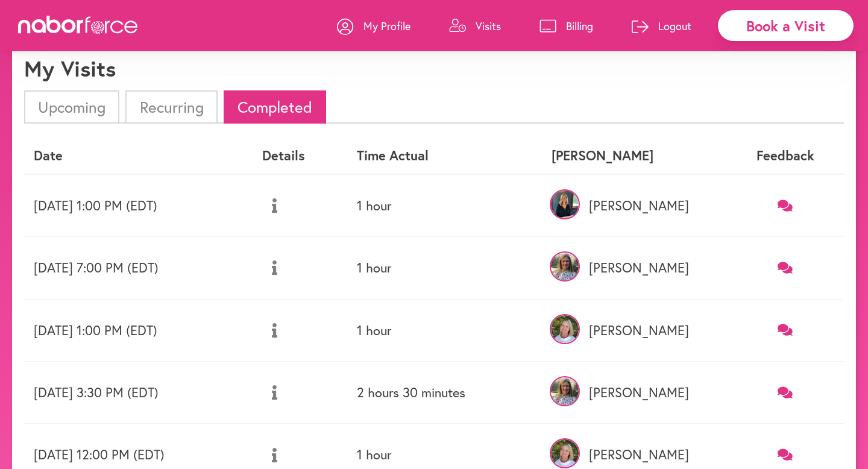  What do you see at coordinates (138, 155) in the screenshot?
I see `th: Date` at bounding box center [138, 155].